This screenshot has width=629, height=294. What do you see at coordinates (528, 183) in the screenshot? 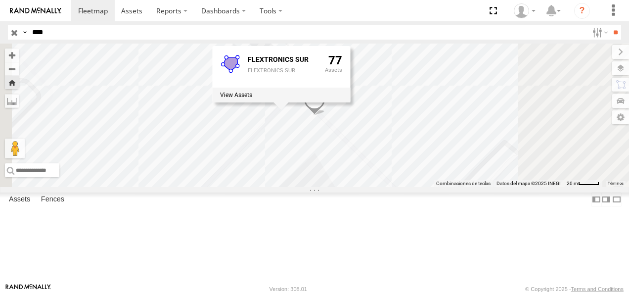
I see `span: Datos del mapa ©2025 INEGI` at bounding box center [528, 183].